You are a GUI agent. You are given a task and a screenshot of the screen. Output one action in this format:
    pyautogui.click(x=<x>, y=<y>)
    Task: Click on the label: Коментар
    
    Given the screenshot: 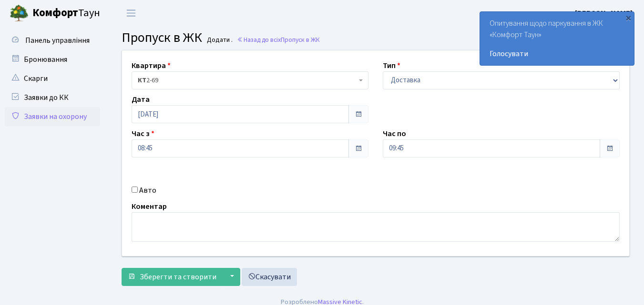 What is the action you would take?
    pyautogui.click(x=149, y=206)
    